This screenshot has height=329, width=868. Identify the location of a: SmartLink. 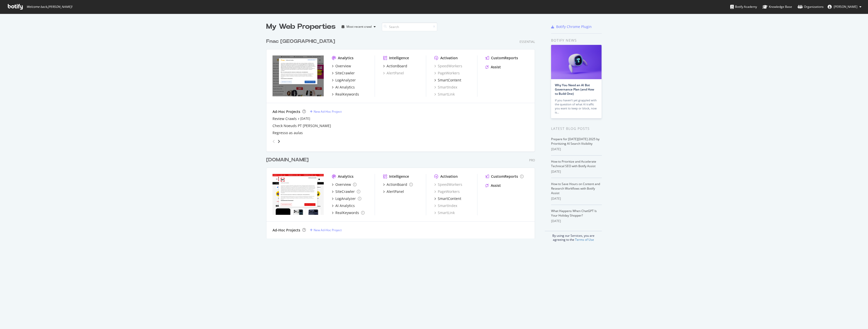
(444, 212).